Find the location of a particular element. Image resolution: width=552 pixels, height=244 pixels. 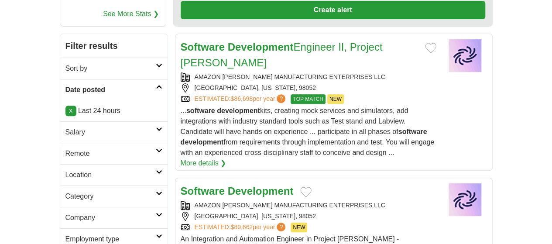

a: Company is located at coordinates (114, 217).